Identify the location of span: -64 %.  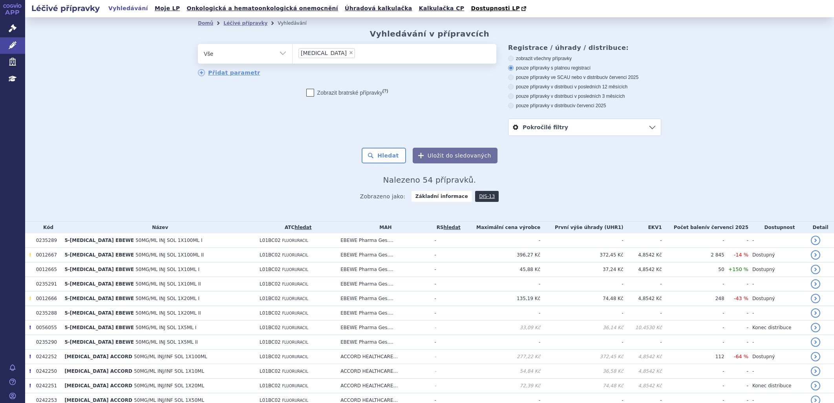
(741, 356).